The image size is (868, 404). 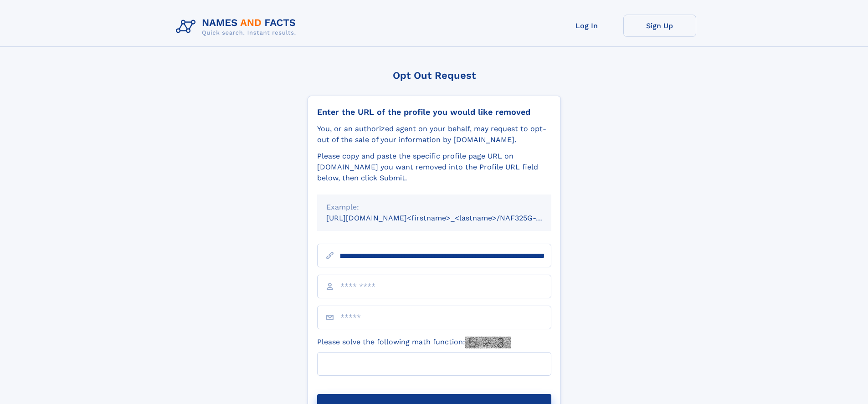 What do you see at coordinates (434, 207) in the screenshot?
I see `div: Example:` at bounding box center [434, 207].